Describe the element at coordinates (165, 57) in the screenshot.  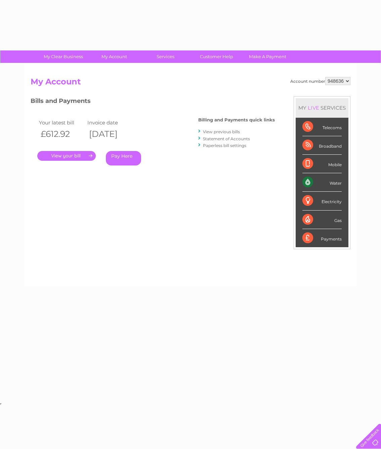
I see `a: Services` at that location.